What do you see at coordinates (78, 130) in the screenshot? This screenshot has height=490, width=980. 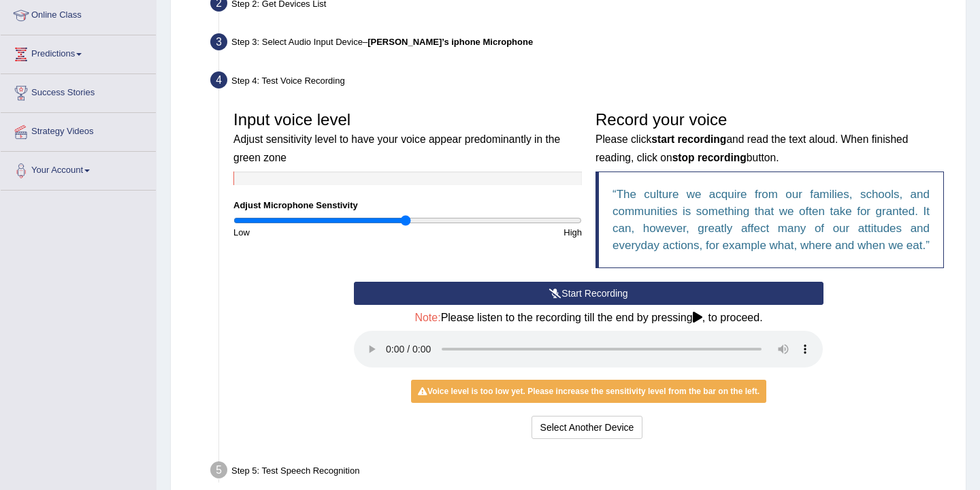 I see `a: Strategy Videos` at bounding box center [78, 130].